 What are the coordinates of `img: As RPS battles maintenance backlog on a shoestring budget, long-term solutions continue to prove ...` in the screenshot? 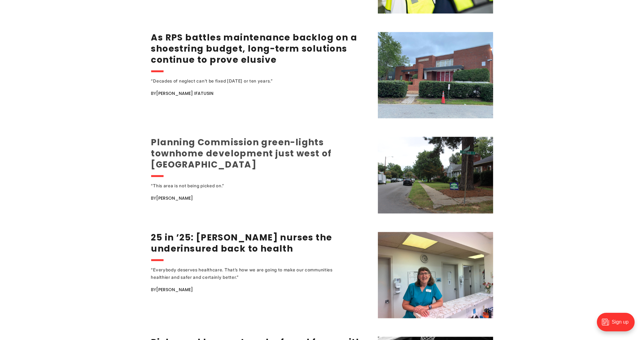 It's located at (436, 75).